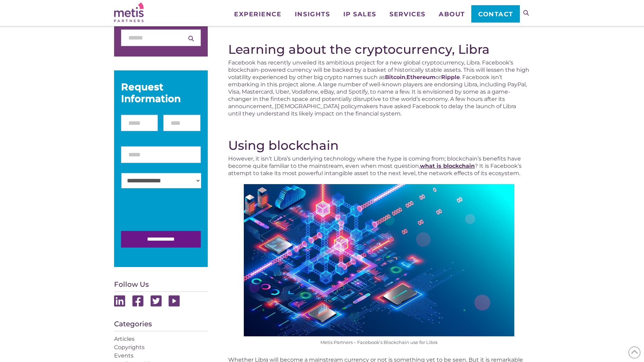 The height and width of the screenshot is (362, 644). I want to click on p: However, it isn’t Libra’s underlying technology where the hype is coming from; blockchain’s benef..., so click(379, 166).